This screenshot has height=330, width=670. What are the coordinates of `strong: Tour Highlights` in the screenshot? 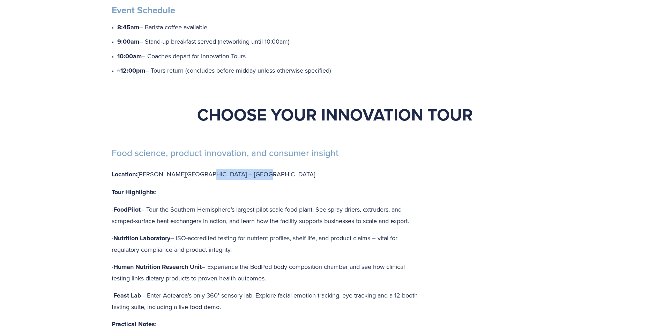 It's located at (133, 192).